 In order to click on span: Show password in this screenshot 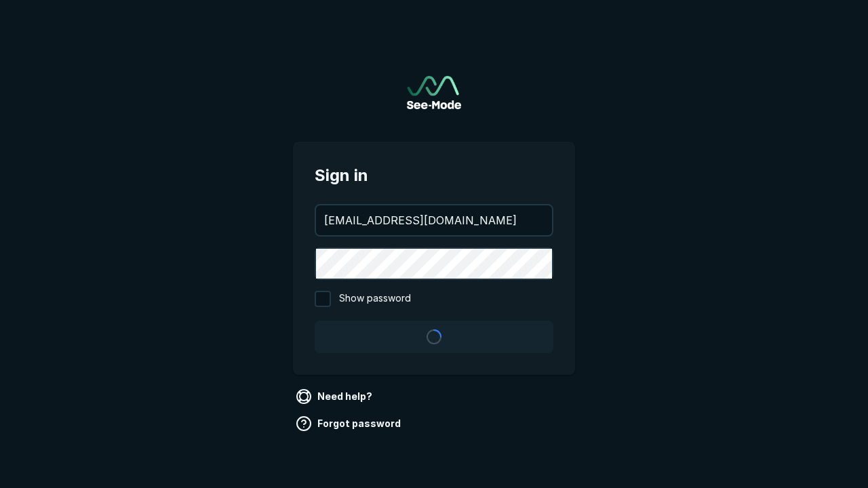, I will do `click(375, 299)`.